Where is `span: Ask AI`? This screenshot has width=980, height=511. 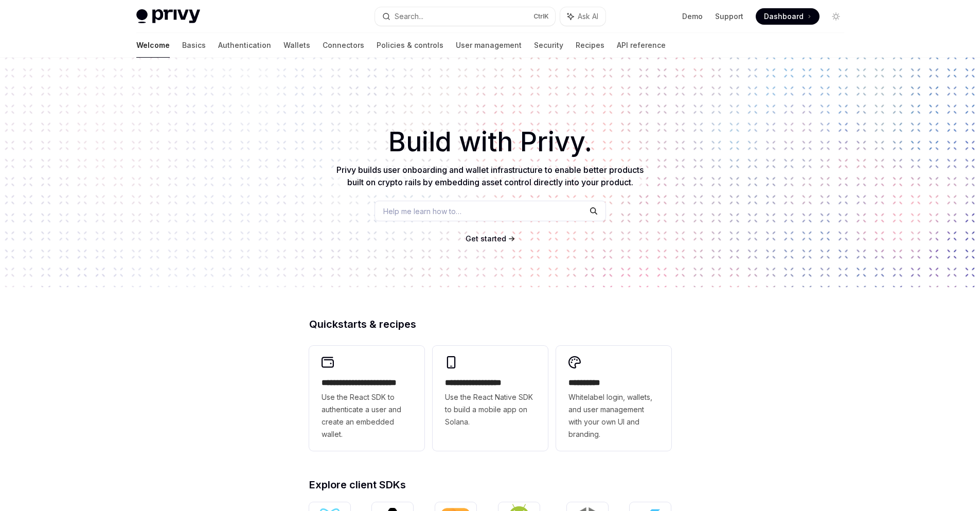
span: Ask AI is located at coordinates (588, 16).